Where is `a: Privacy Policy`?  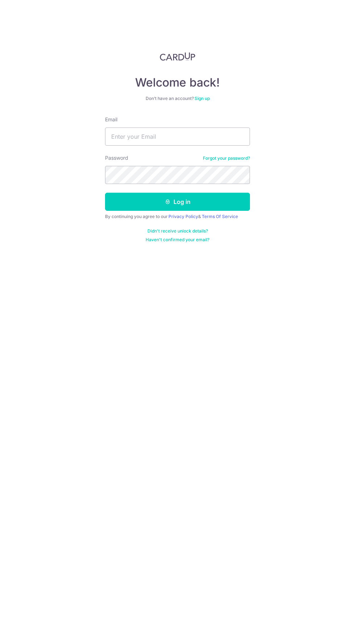 a: Privacy Policy is located at coordinates (183, 216).